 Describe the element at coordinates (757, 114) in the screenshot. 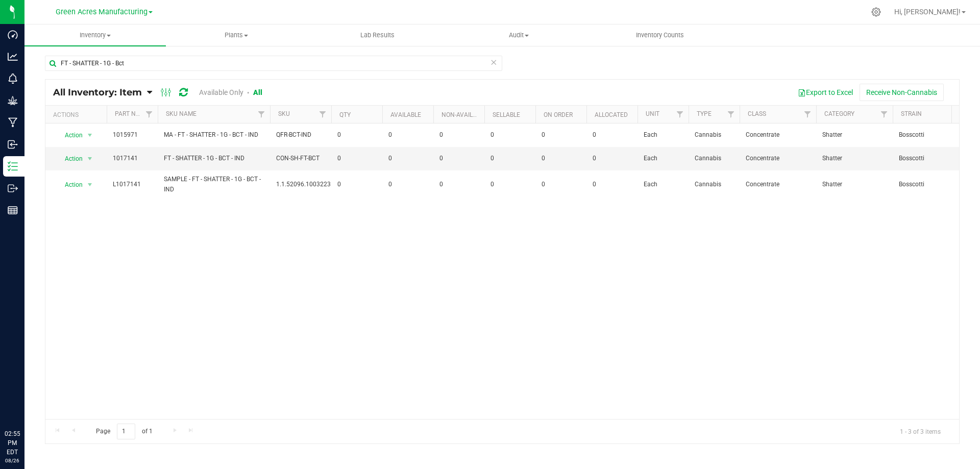

I see `a: Class` at that location.